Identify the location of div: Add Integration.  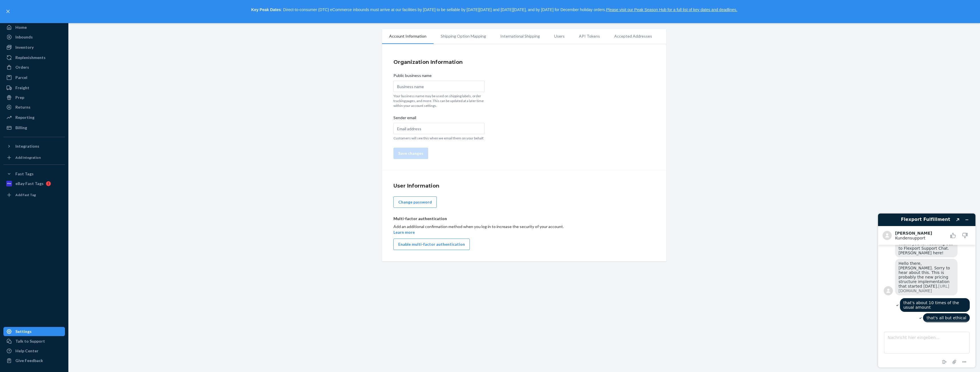
(28, 157).